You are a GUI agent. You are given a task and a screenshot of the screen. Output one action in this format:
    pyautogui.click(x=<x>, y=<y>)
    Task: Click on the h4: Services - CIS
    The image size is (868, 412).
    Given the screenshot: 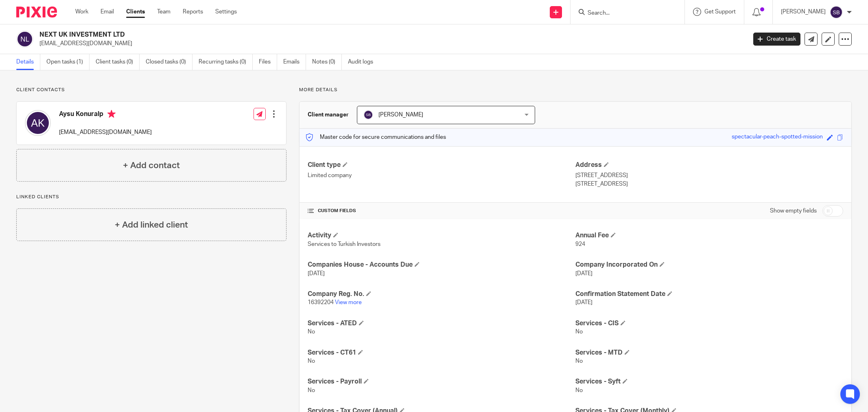 What is the action you would take?
    pyautogui.click(x=710, y=323)
    